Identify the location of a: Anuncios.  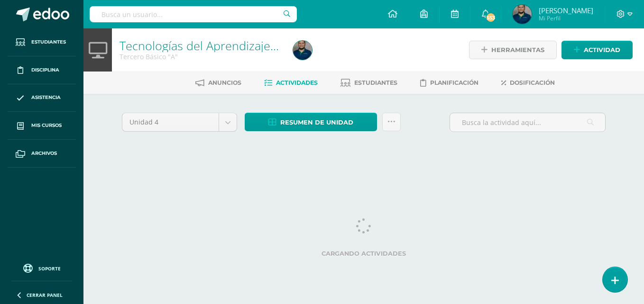
(218, 83).